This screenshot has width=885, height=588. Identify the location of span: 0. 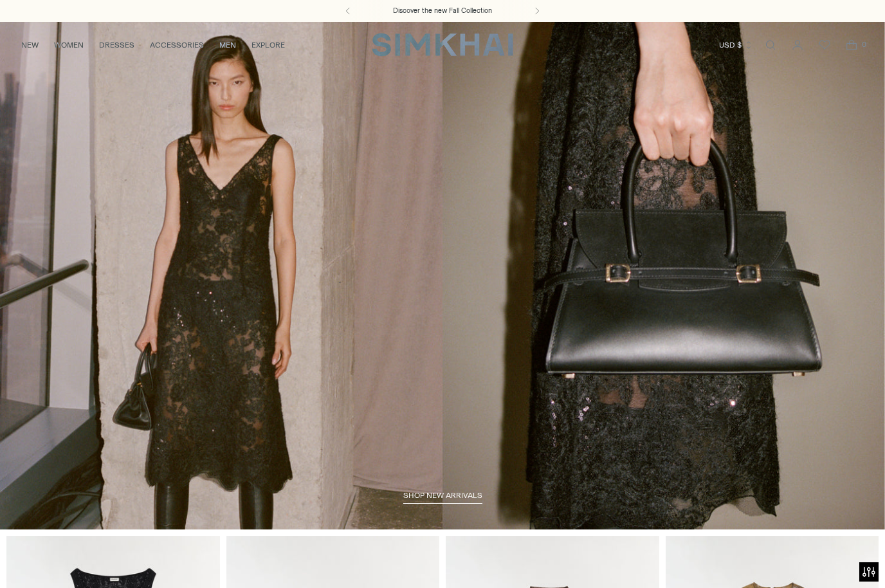
(864, 45).